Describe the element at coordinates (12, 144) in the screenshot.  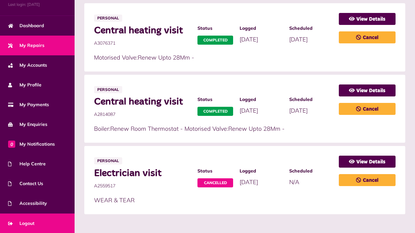
I see `span: 0` at that location.